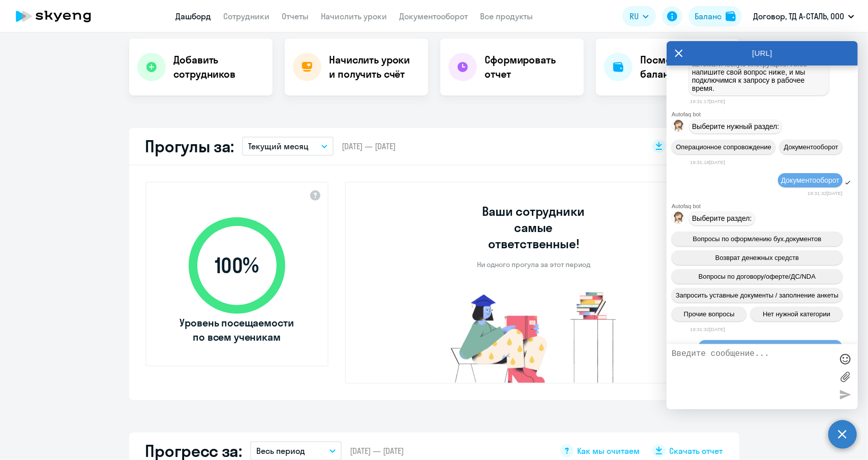 The width and height of the screenshot is (868, 460). I want to click on span: Выберите нужный раздел:, so click(735, 127).